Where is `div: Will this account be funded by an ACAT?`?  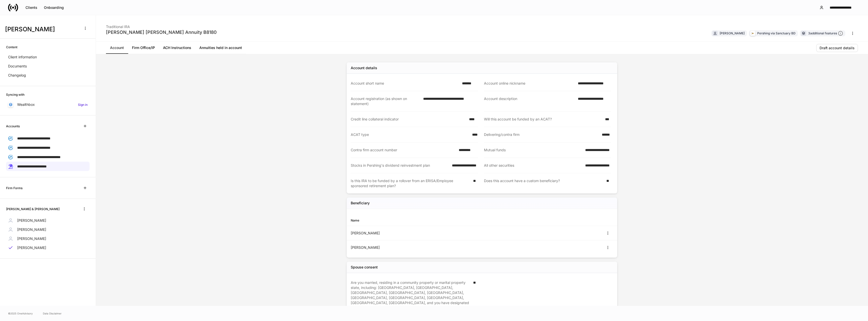
div: Will this account be funded by an ACAT? is located at coordinates (543, 119).